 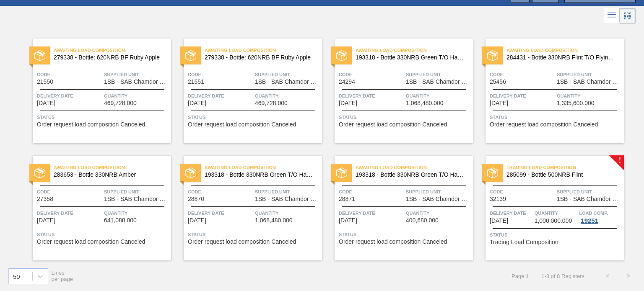 I want to click on a: statusAwaiting Load Composition193318 - Bottle 330NRB Green T/O Handi Fly FishCode24294Supplied U..., so click(x=397, y=91).